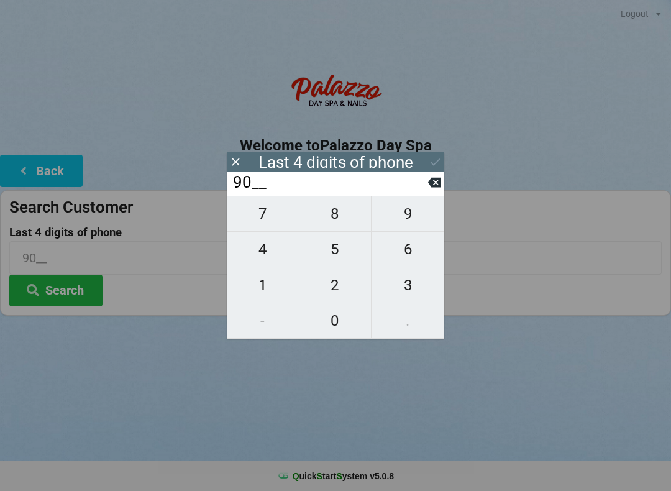 The width and height of the screenshot is (671, 491). What do you see at coordinates (263, 214) in the screenshot?
I see `button: 7` at bounding box center [263, 214].